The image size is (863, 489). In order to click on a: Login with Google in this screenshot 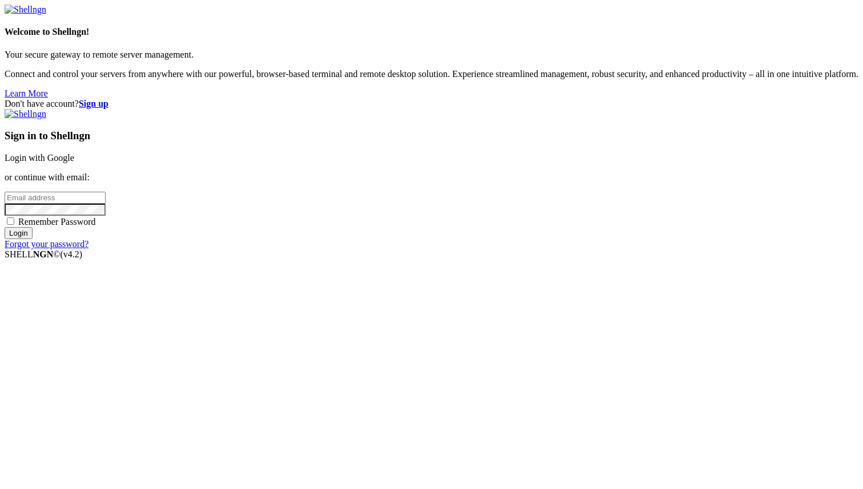, I will do `click(39, 157)`.